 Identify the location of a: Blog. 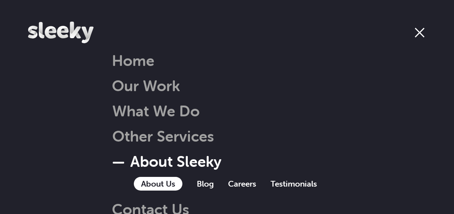
(205, 184).